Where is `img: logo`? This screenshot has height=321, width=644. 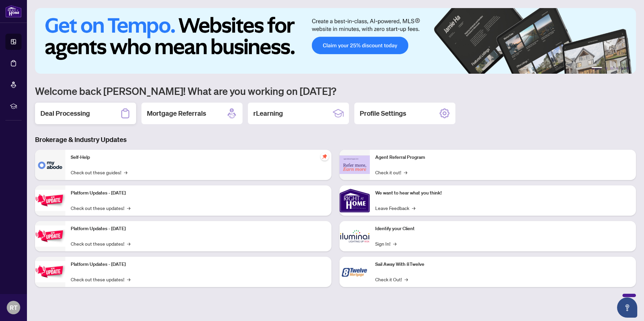 img: logo is located at coordinates (14, 11).